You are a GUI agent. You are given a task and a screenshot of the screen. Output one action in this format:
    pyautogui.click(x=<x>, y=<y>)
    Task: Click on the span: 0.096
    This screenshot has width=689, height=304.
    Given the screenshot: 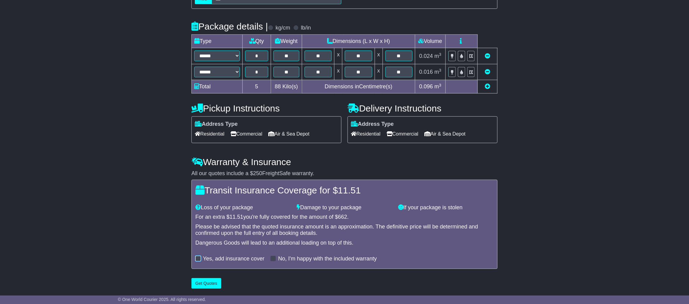 What is the action you would take?
    pyautogui.click(x=426, y=87)
    